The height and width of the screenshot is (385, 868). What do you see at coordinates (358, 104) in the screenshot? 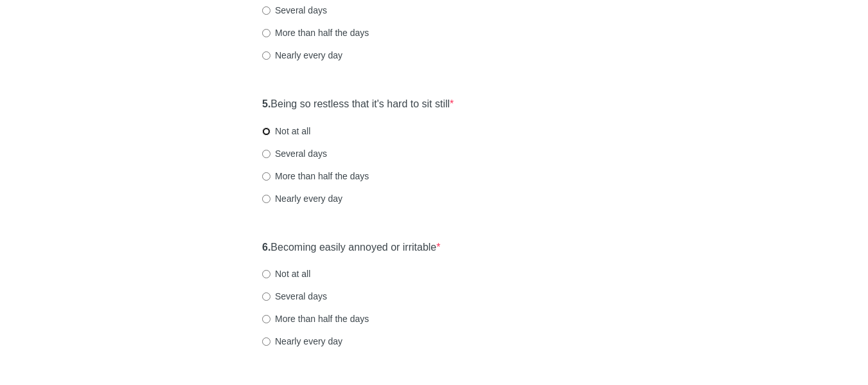
I see `label: Being so restless that it's hard to sit still` at bounding box center [358, 104].